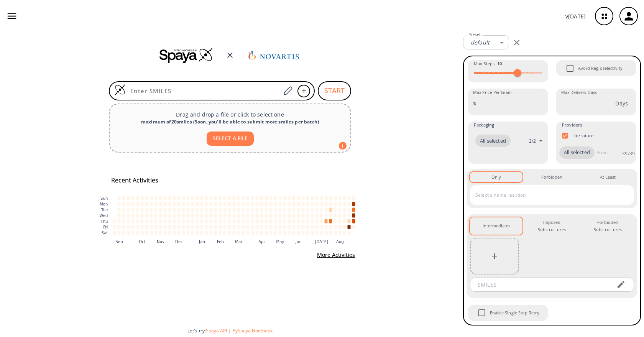 Image resolution: width=644 pixels, height=337 pixels. Describe the element at coordinates (552, 177) in the screenshot. I see `button: Forbidden` at that location.